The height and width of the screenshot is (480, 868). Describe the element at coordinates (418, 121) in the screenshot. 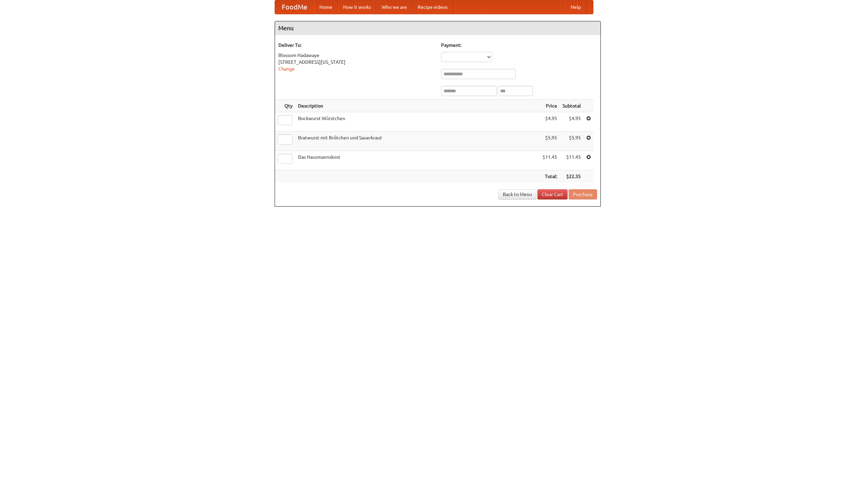

I see `td: Bockwurst Würstchen` at that location.